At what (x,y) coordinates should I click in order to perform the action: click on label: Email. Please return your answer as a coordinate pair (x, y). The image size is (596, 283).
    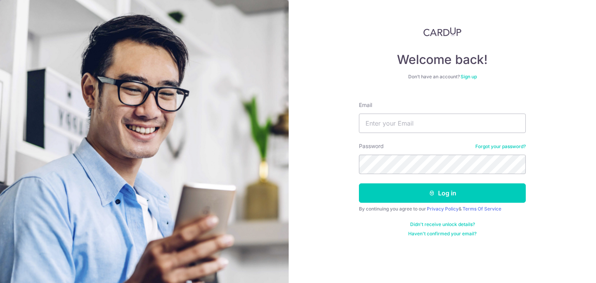
    Looking at the image, I should click on (365, 105).